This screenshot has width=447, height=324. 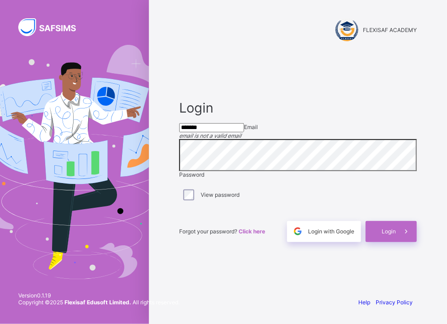 What do you see at coordinates (331, 231) in the screenshot?
I see `span: Login with Google` at bounding box center [331, 231].